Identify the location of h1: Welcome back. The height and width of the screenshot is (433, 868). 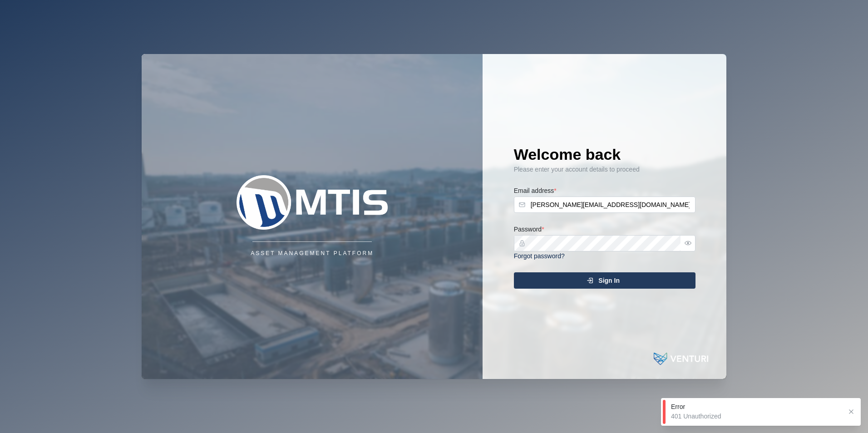
(604, 154).